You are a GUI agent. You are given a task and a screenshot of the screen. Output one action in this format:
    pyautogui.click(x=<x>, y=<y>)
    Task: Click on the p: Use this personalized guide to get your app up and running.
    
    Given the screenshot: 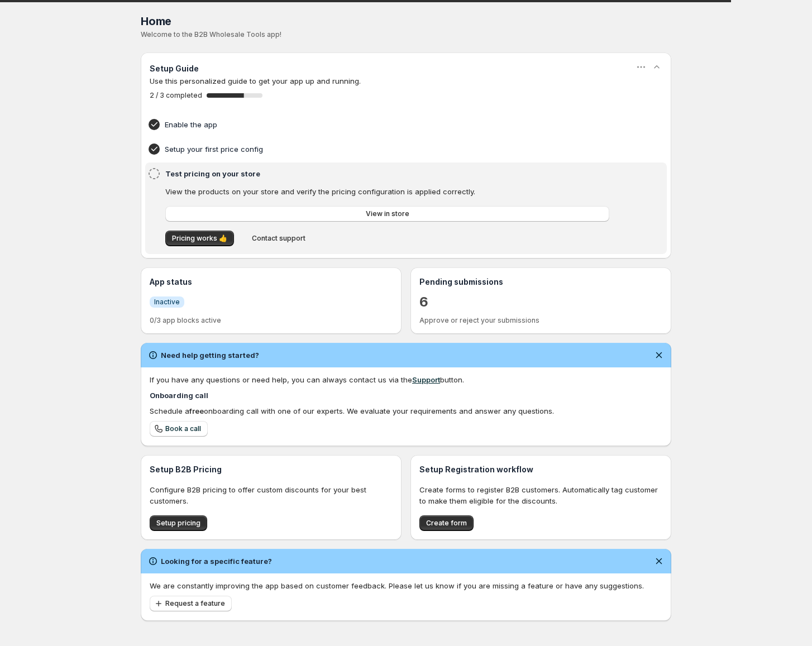 What is the action you would take?
    pyautogui.click(x=406, y=81)
    